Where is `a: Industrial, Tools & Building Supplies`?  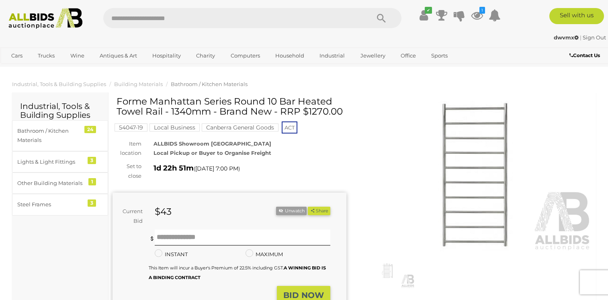
a: Industrial, Tools & Building Supplies is located at coordinates (59, 84).